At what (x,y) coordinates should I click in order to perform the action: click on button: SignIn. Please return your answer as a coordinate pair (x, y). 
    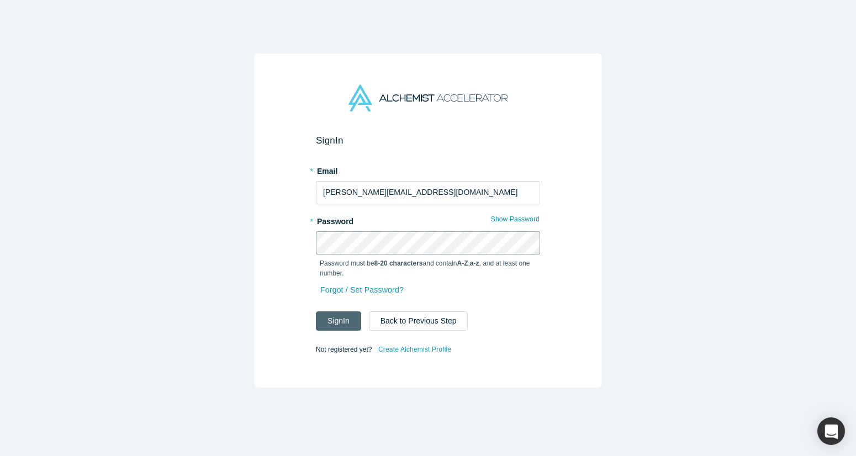
    Looking at the image, I should click on (338, 321).